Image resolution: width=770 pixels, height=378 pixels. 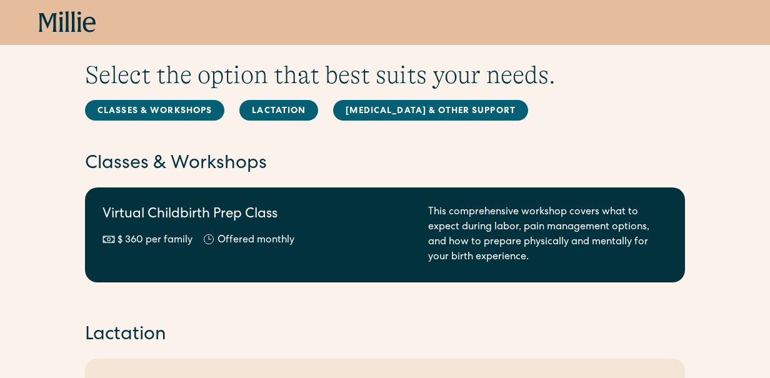 I want to click on a: Classes & Workshops, so click(x=154, y=110).